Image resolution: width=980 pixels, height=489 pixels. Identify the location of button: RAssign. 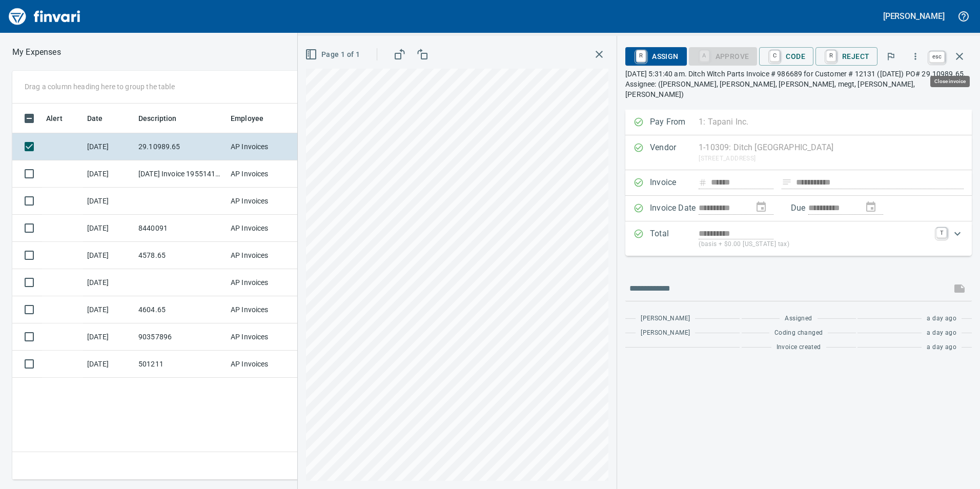
(656, 56).